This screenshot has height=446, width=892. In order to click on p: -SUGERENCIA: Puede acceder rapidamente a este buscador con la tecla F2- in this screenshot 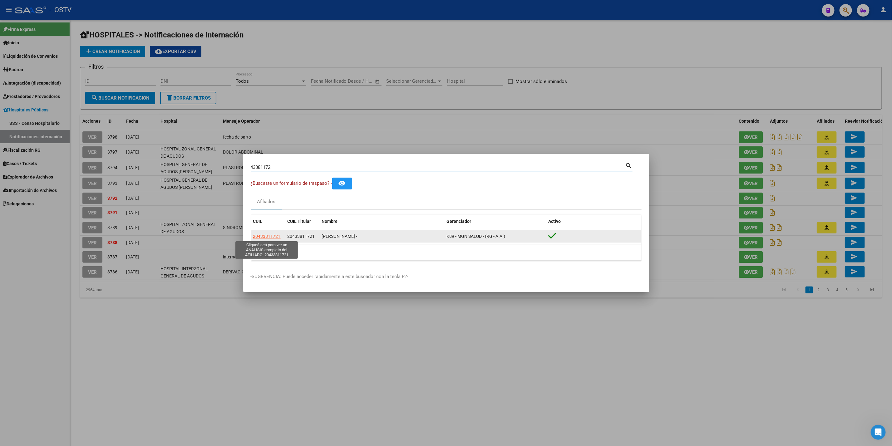, I will do `click(446, 277)`.